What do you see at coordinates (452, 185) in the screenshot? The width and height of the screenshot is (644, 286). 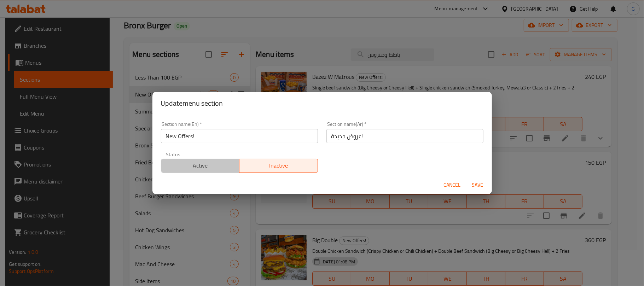 I see `span: Cancel` at bounding box center [452, 185].